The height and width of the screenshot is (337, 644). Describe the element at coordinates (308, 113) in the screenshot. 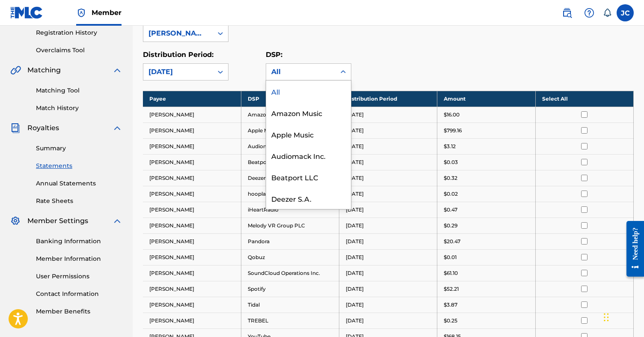

I see `div: Amazon Music` at that location.